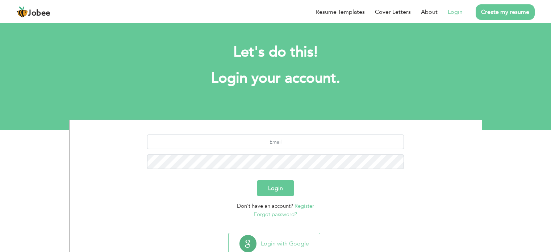 The image size is (551, 252). What do you see at coordinates (39, 13) in the screenshot?
I see `span: Jobee` at bounding box center [39, 13].